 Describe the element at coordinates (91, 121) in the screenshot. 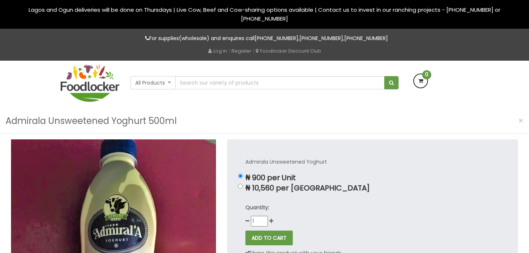

I see `h3: Admirala Unsweetened Yoghurt 500ml` at that location.